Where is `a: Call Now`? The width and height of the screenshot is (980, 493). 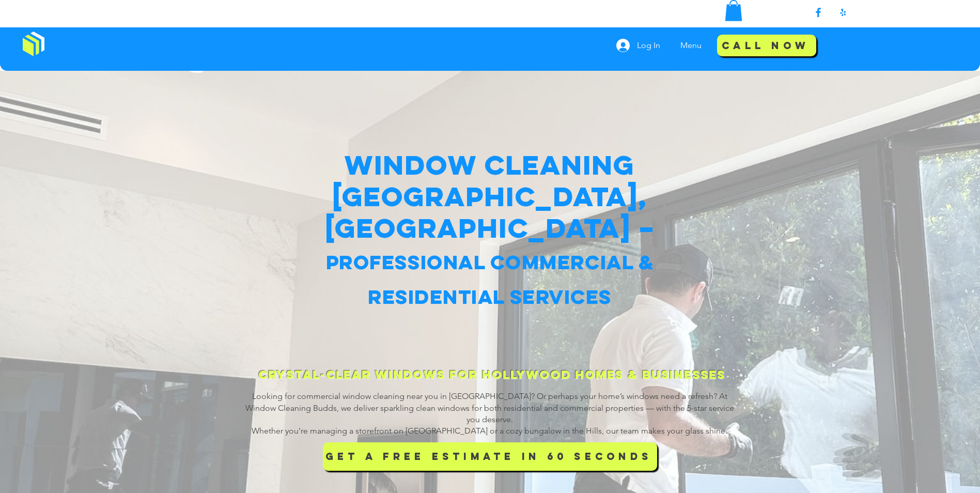
a: Call Now is located at coordinates (767, 45).